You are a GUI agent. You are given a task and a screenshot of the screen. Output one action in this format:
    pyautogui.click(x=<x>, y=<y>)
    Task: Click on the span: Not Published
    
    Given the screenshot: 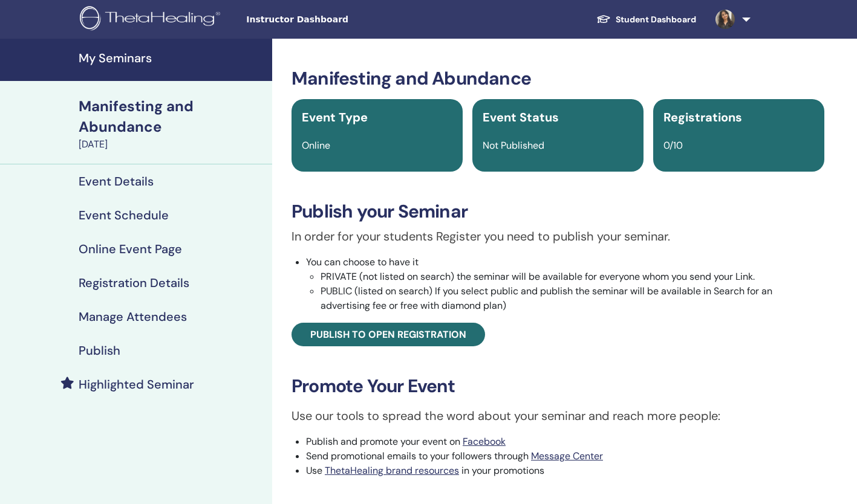 What is the action you would take?
    pyautogui.click(x=513, y=145)
    